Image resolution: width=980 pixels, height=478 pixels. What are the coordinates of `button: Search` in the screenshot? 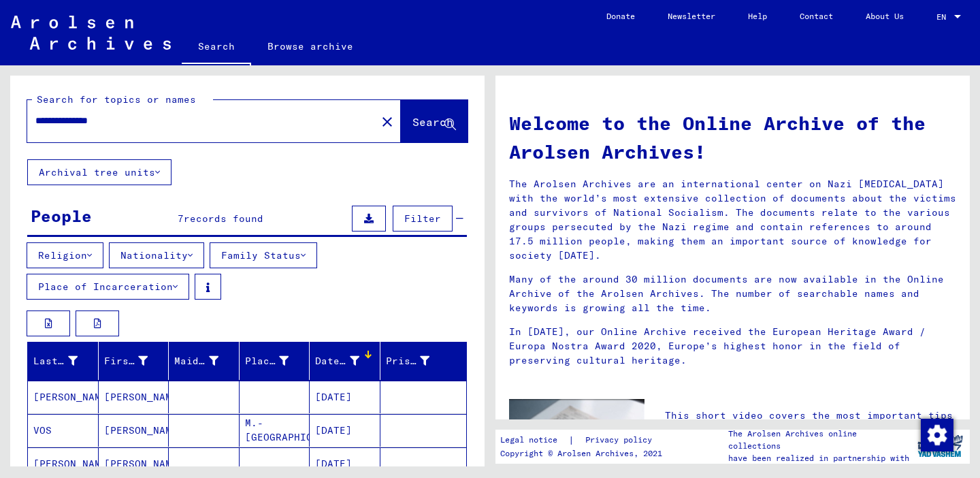 It's located at (434, 121).